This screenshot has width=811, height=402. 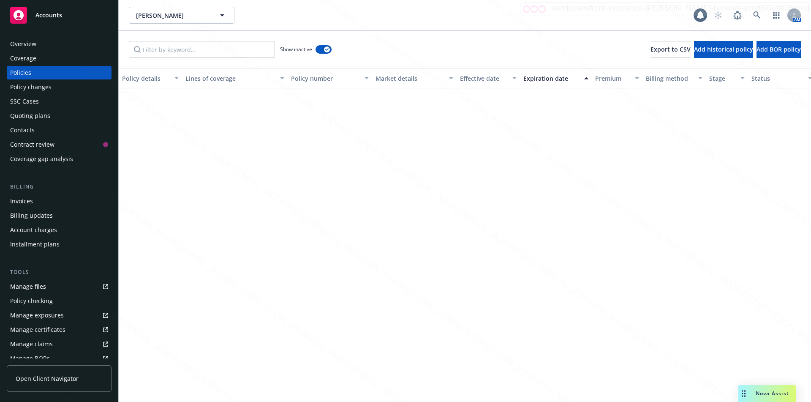 I want to click on a: Start snowing, so click(x=718, y=15).